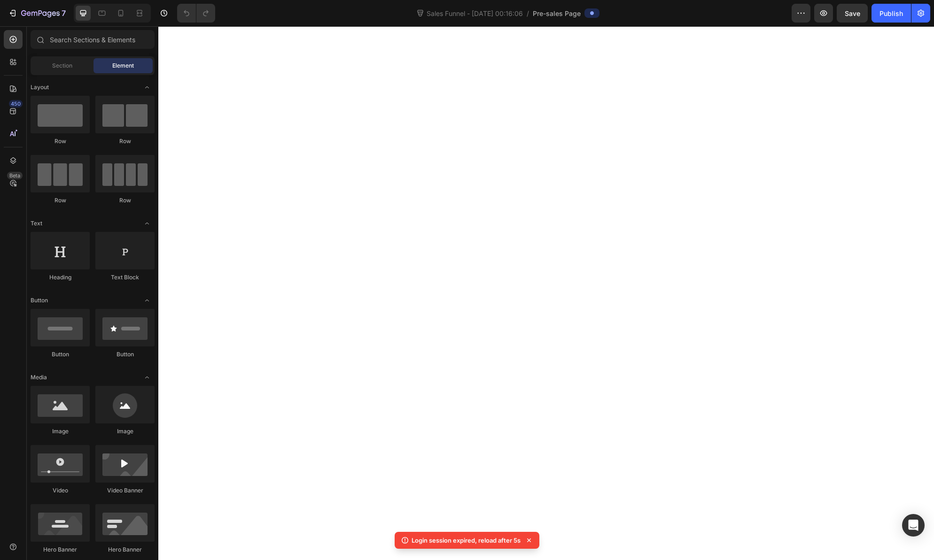 This screenshot has width=934, height=560. Describe the element at coordinates (39, 301) in the screenshot. I see `span: Button` at that location.